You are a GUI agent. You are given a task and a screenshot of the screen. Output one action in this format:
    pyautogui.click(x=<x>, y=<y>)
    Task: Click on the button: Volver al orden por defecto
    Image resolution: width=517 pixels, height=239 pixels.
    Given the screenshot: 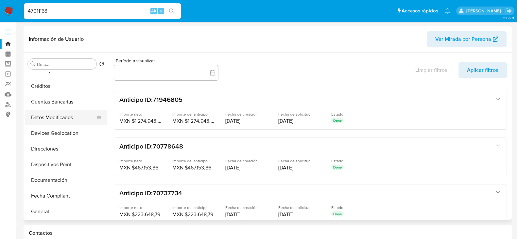 What is the action you would take?
    pyautogui.click(x=102, y=65)
    